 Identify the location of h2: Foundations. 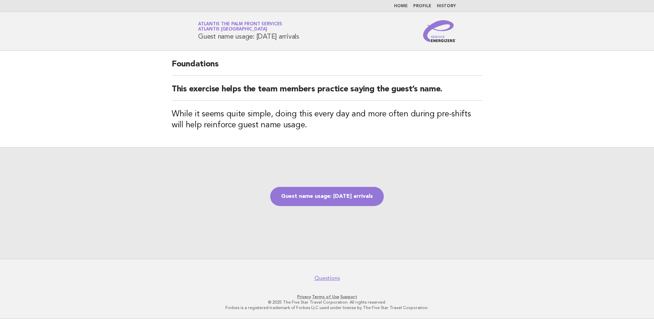
(327, 67).